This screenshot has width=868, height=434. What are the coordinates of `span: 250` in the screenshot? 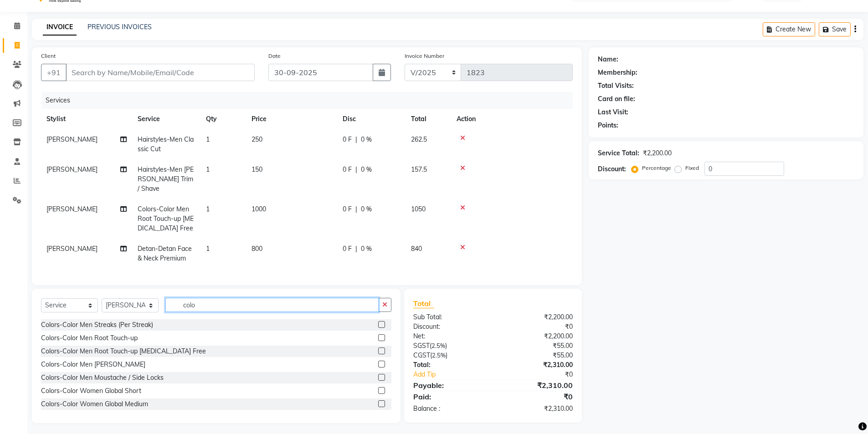 It's located at (257, 140).